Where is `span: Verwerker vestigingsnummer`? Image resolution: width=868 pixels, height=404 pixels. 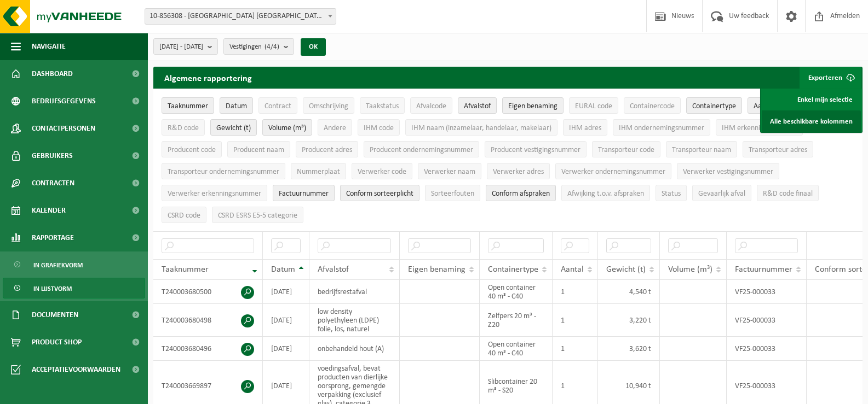
span: Verwerker vestigingsnummer is located at coordinates (728, 172).